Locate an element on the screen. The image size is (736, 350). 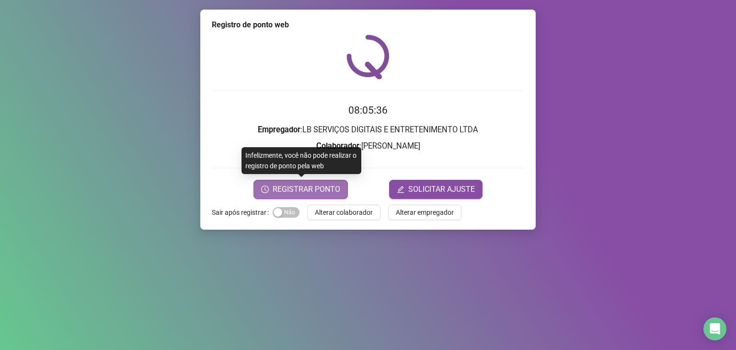
img: QRPoint is located at coordinates (368, 57).